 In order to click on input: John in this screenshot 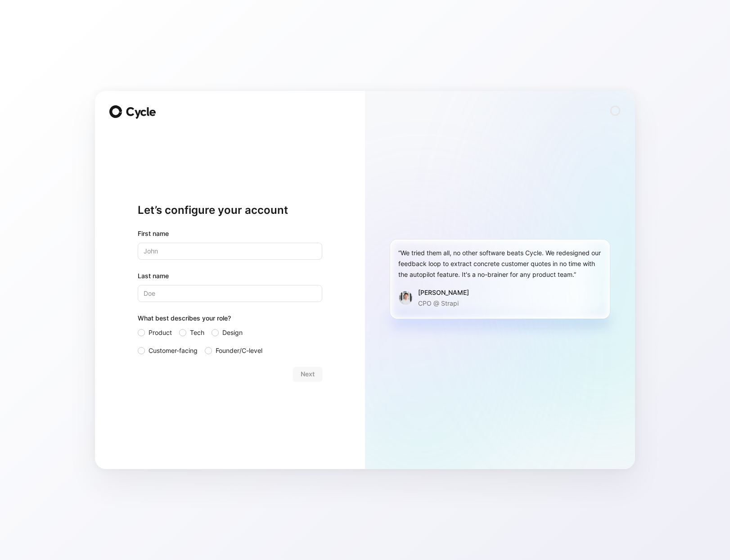, I will do `click(230, 251)`.